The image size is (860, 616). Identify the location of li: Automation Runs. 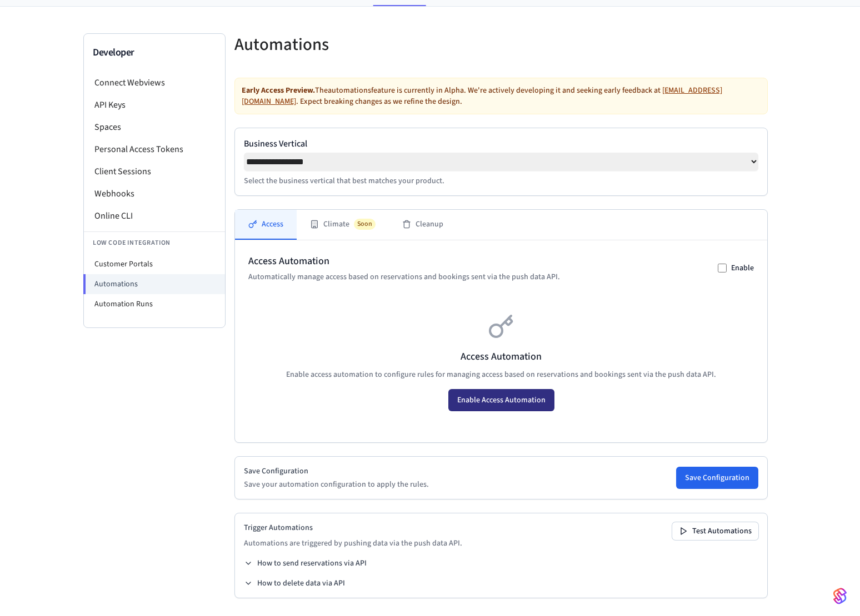
(155, 304).